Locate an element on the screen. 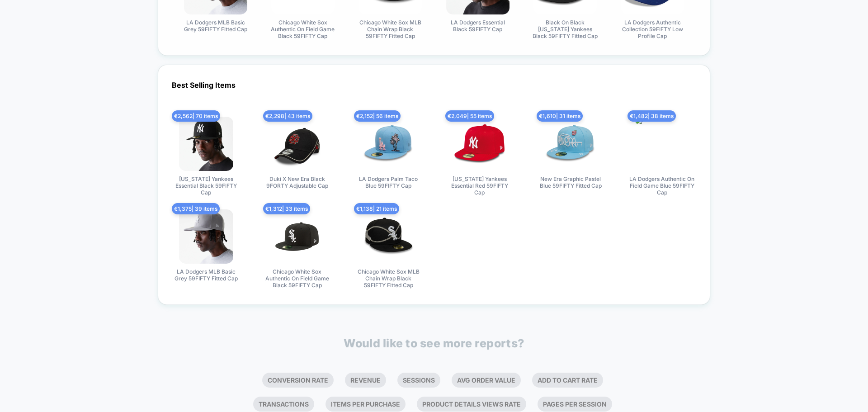  li: Transactions is located at coordinates (284, 404).